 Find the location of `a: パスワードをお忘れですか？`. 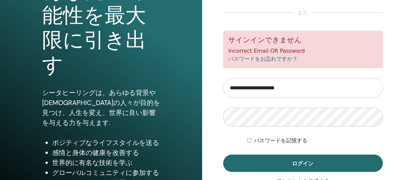

a: パスワードをお忘れですか？ is located at coordinates (263, 59).